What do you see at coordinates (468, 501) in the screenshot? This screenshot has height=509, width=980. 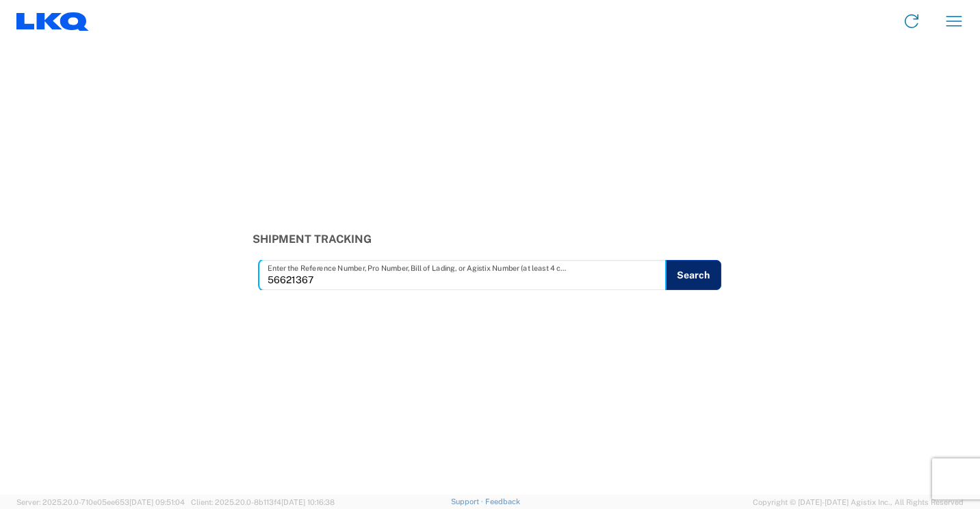 I see `a: Support` at bounding box center [468, 501].